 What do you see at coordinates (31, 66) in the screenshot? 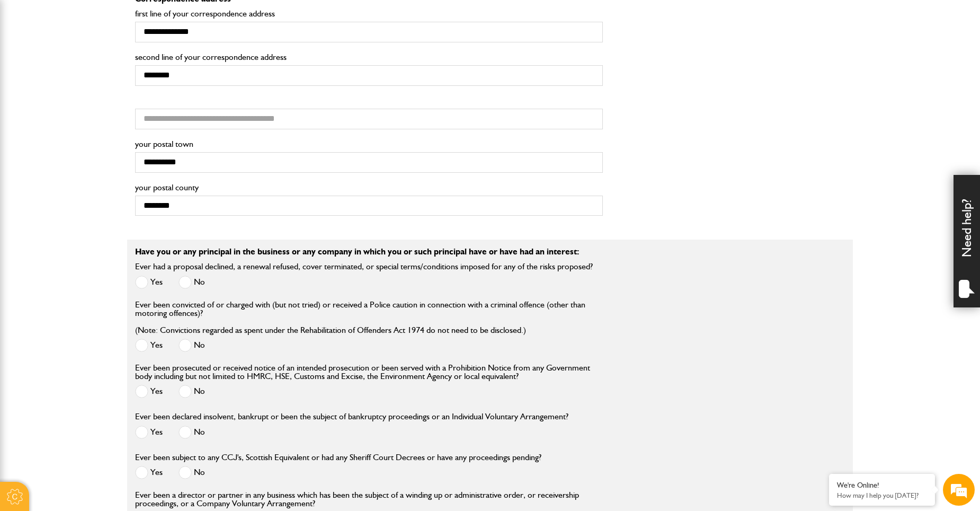
I see `img: d_20077148190_company_1631870298795_20077148190` at bounding box center [31, 66].